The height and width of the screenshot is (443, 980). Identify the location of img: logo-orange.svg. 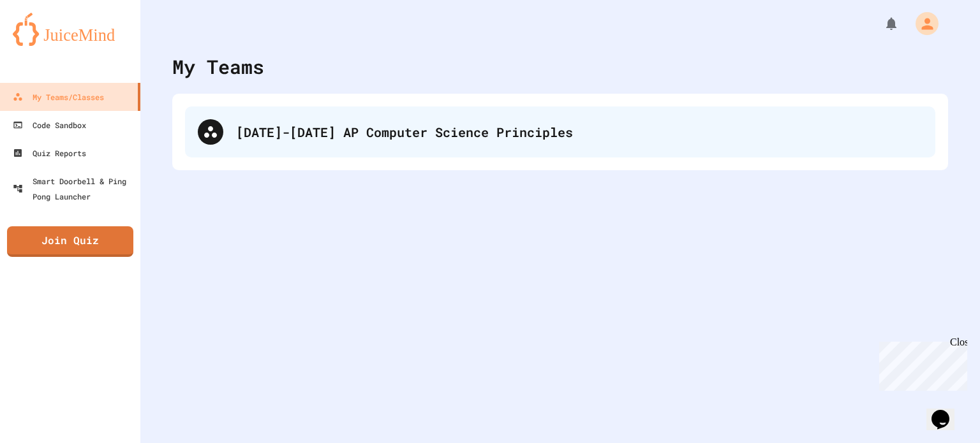
(70, 29).